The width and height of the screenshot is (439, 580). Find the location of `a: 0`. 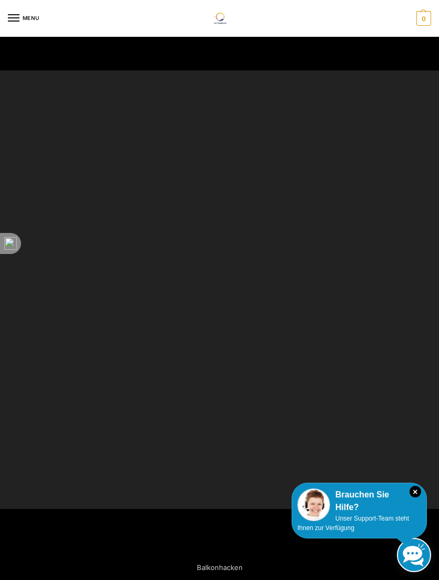

a: 0 is located at coordinates (422, 18).